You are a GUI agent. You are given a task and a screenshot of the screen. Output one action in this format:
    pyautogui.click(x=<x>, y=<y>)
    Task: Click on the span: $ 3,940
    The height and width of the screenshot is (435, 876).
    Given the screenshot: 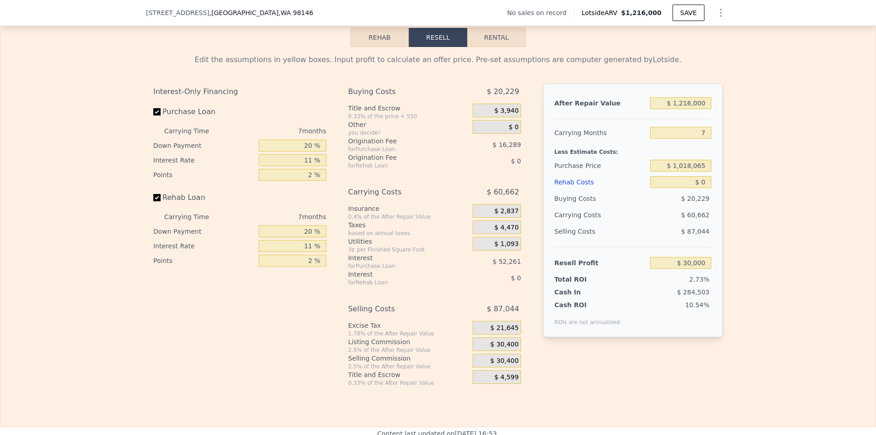 What is the action you would take?
    pyautogui.click(x=506, y=111)
    